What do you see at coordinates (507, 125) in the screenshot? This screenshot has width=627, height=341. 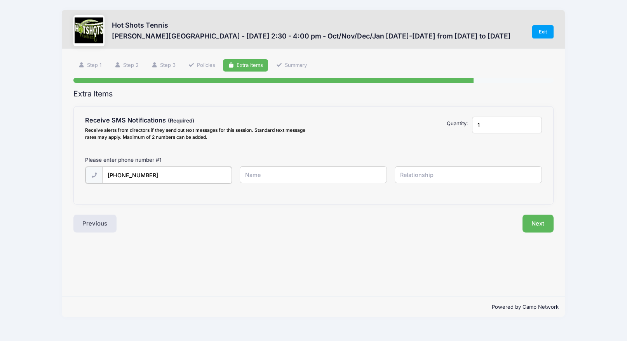 I see `input: Quantity` at bounding box center [507, 125].